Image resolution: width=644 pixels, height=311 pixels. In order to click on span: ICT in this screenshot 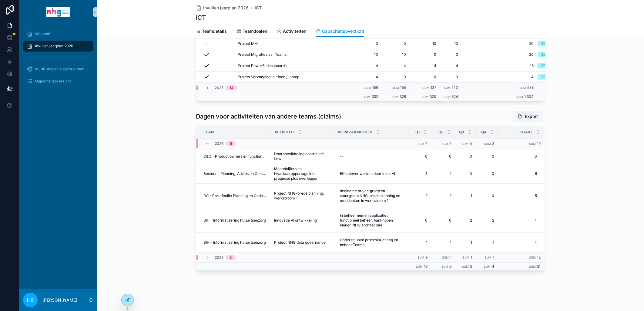, I will do `click(258, 8)`.